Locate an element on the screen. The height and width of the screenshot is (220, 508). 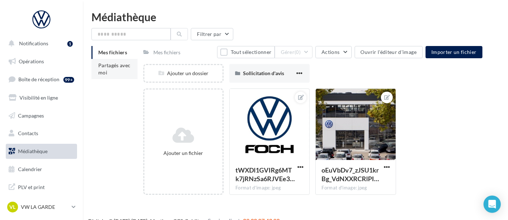
button: Actions is located at coordinates (333, 52).